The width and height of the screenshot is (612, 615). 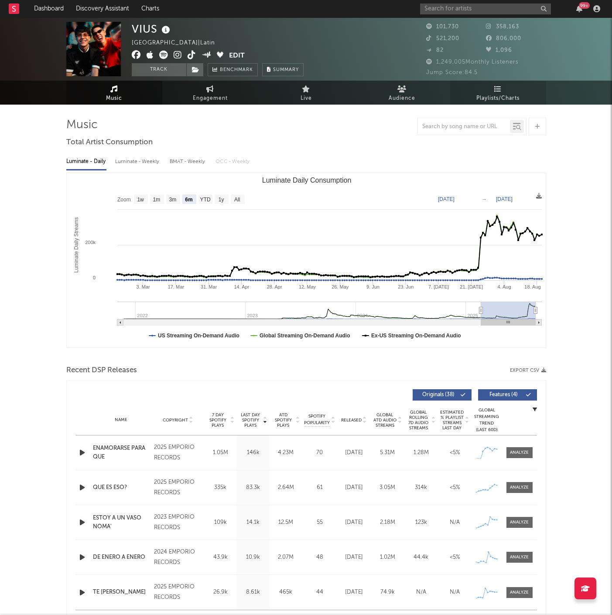 I want to click on a: QUE ES ESO?, so click(x=121, y=488).